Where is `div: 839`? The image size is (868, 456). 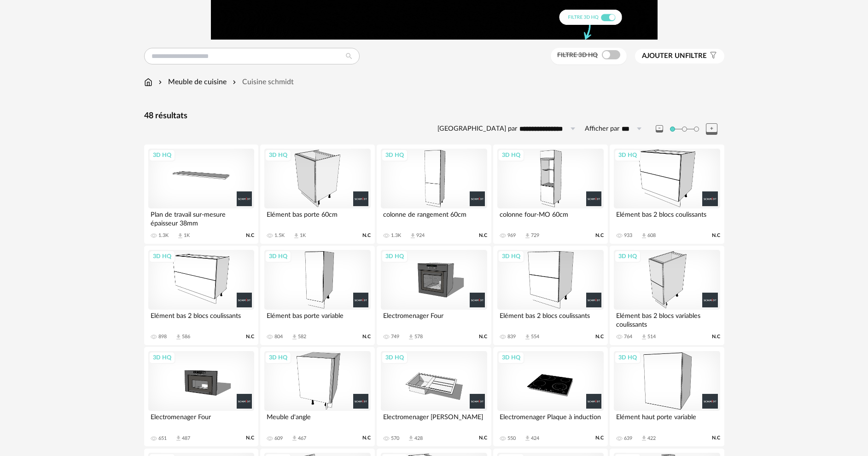
div: 839 is located at coordinates (511, 337).